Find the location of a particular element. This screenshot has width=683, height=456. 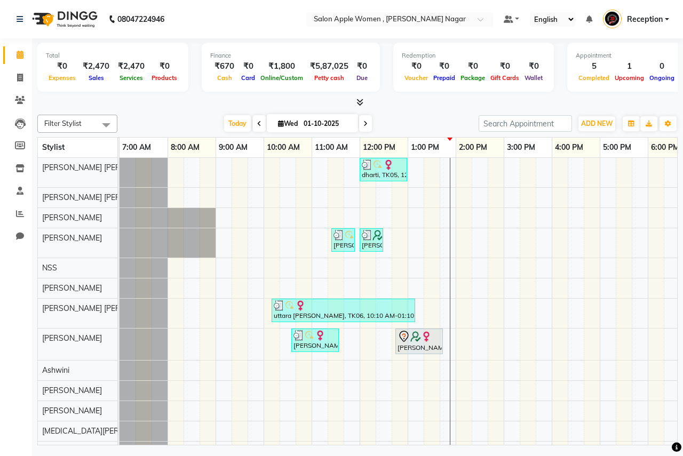

span: Package is located at coordinates (473, 78).